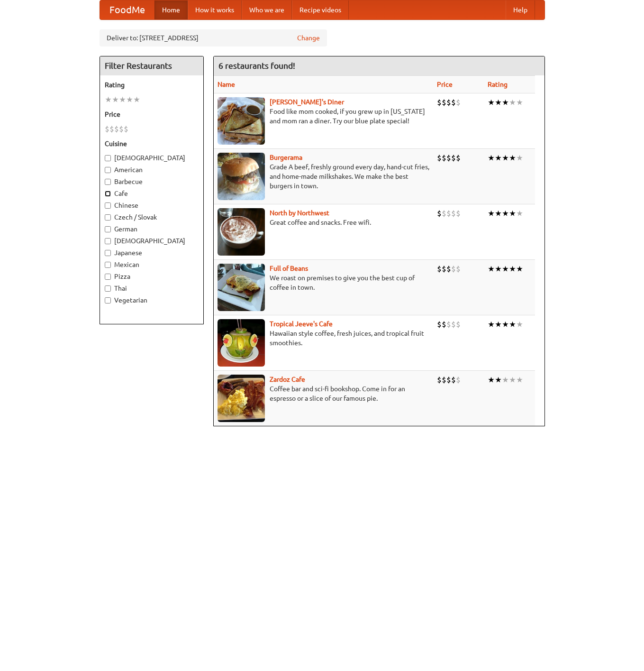 This screenshot has width=644, height=671. Describe the element at coordinates (108, 170) in the screenshot. I see `input: American` at that location.